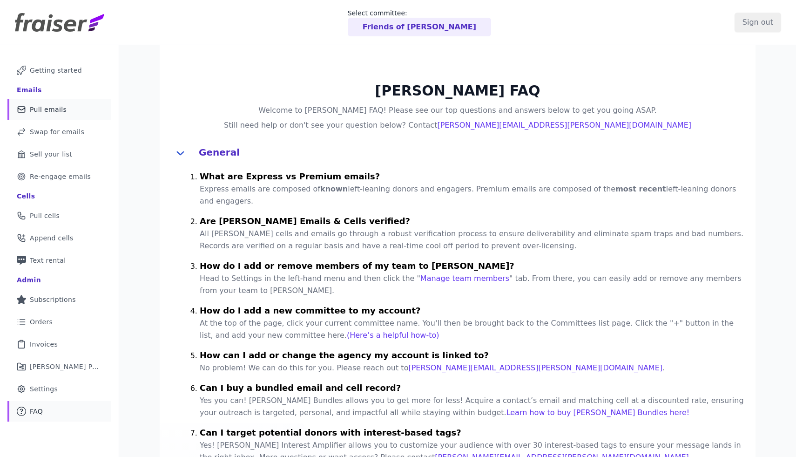  What do you see at coordinates (51, 154) in the screenshot?
I see `span: Sell your list` at bounding box center [51, 154].